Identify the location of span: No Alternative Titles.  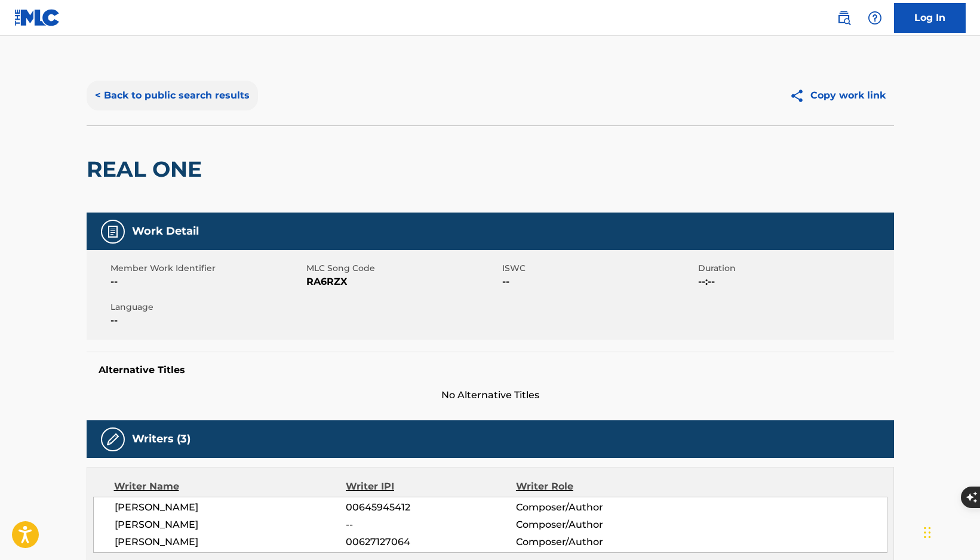
(490, 395).